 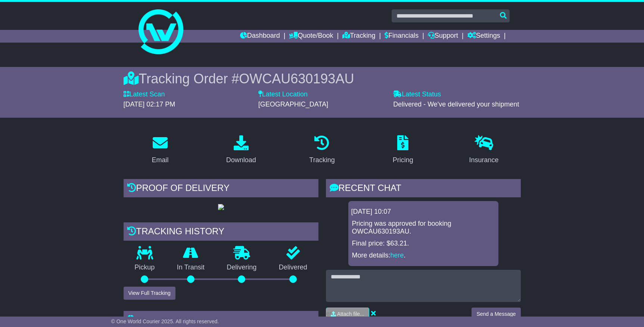 What do you see at coordinates (484, 160) in the screenshot?
I see `div: Insurance` at bounding box center [484, 160].